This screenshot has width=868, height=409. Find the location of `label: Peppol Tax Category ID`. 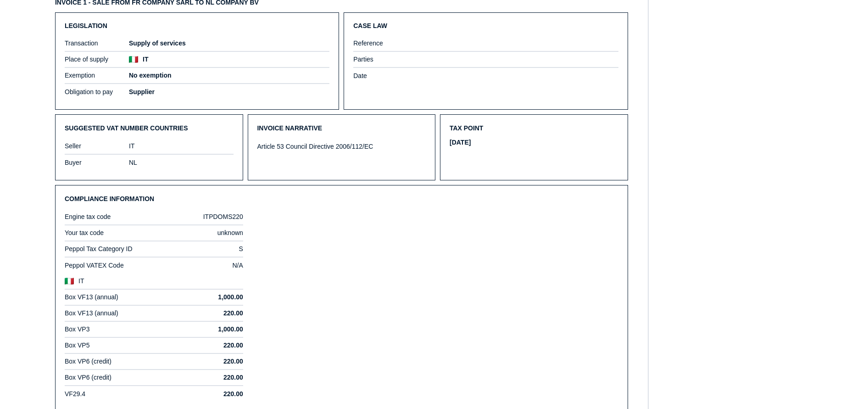

label: Peppol Tax Category ID is located at coordinates (108, 248).